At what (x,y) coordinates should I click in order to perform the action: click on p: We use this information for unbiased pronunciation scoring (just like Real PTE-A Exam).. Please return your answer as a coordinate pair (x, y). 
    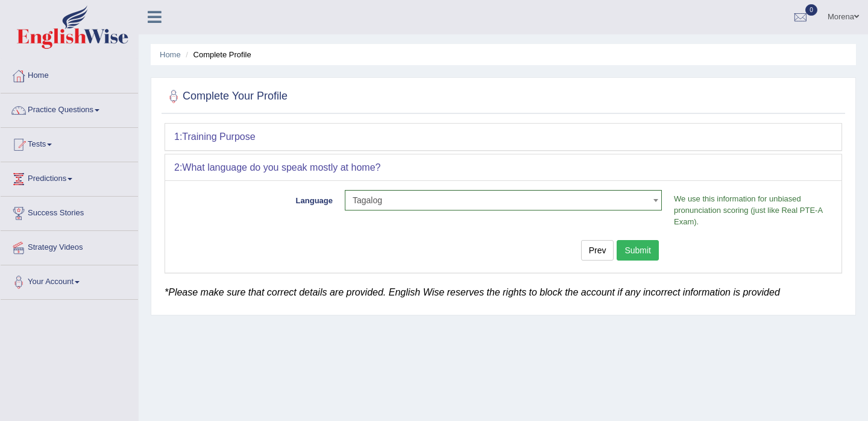
    Looking at the image, I should click on (750, 210).